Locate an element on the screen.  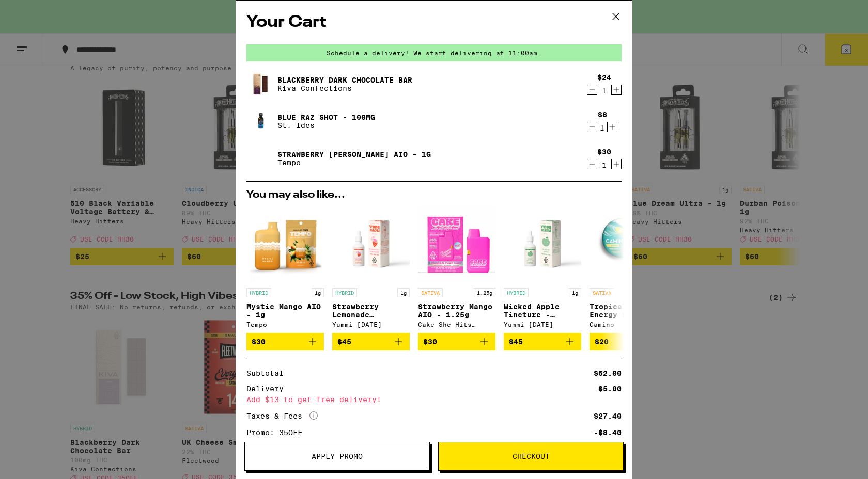
a: Blue Raz Shot - 100mg is located at coordinates (326, 117).